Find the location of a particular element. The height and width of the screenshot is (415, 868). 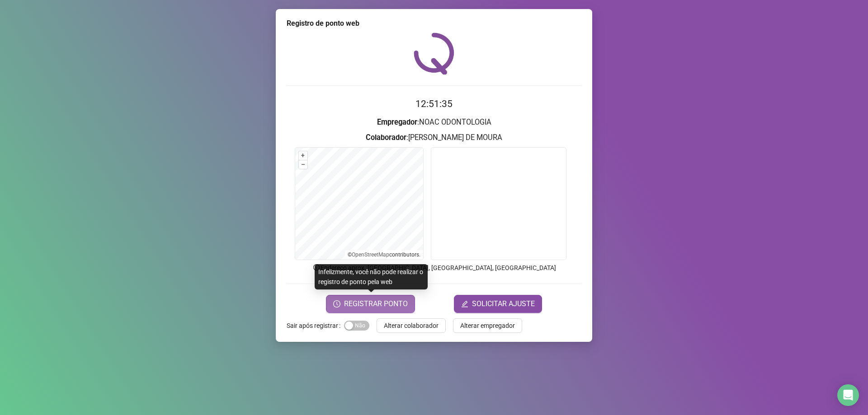

span: Alterar colaborador is located at coordinates (411, 326).